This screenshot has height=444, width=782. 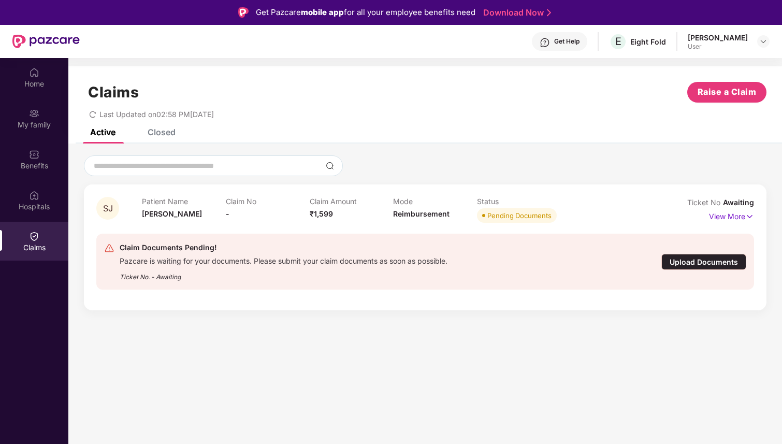 I want to click on img: Logo, so click(x=244, y=12).